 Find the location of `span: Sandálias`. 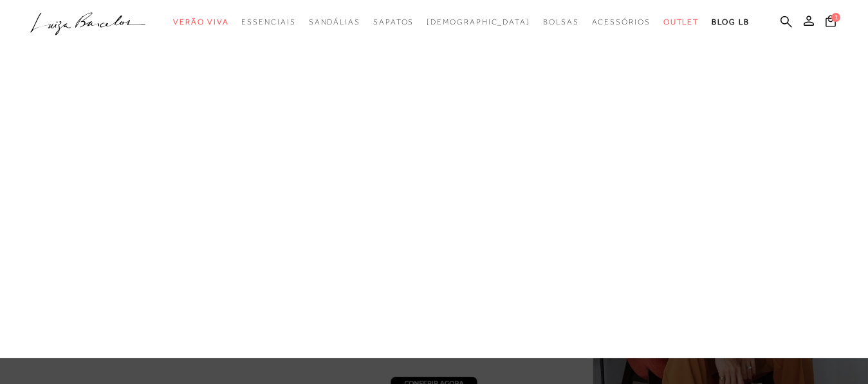

span: Sandálias is located at coordinates (334, 22).